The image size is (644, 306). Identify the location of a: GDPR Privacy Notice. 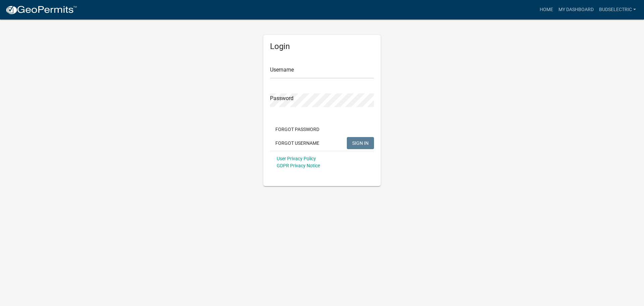
(299, 166).